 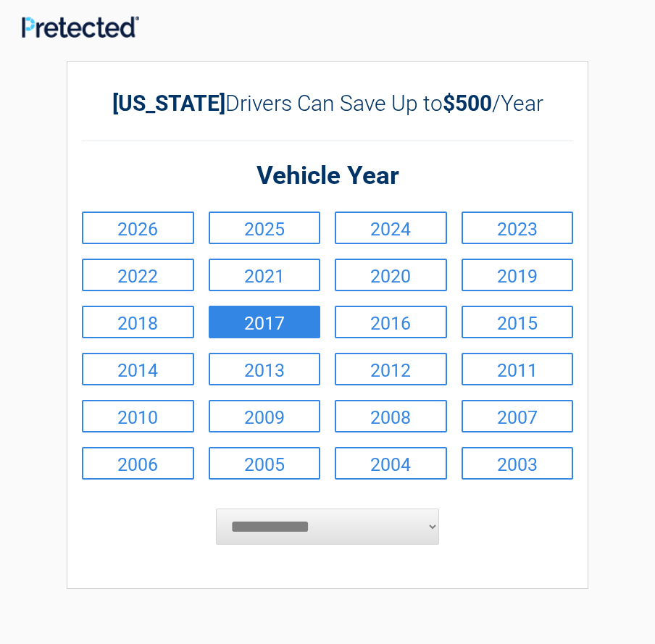 What do you see at coordinates (517, 463) in the screenshot?
I see `a: 2003` at bounding box center [517, 463].